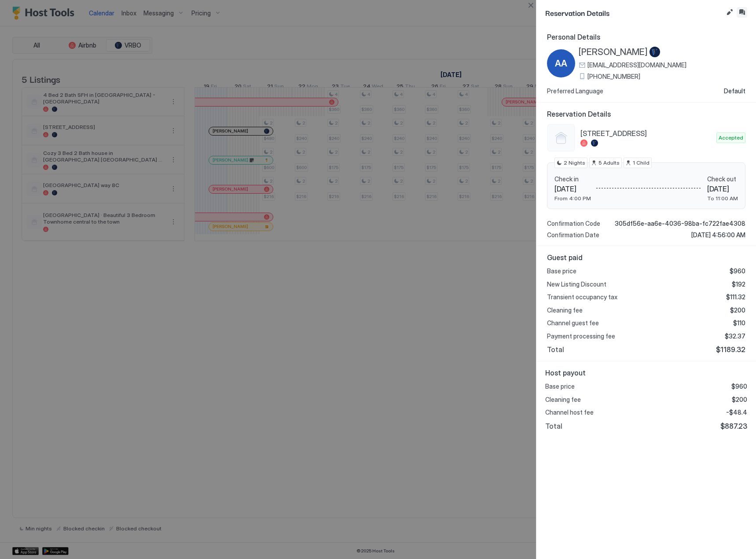 The width and height of the screenshot is (756, 559). What do you see at coordinates (573, 323) in the screenshot?
I see `span: Channel guest fee` at bounding box center [573, 323].